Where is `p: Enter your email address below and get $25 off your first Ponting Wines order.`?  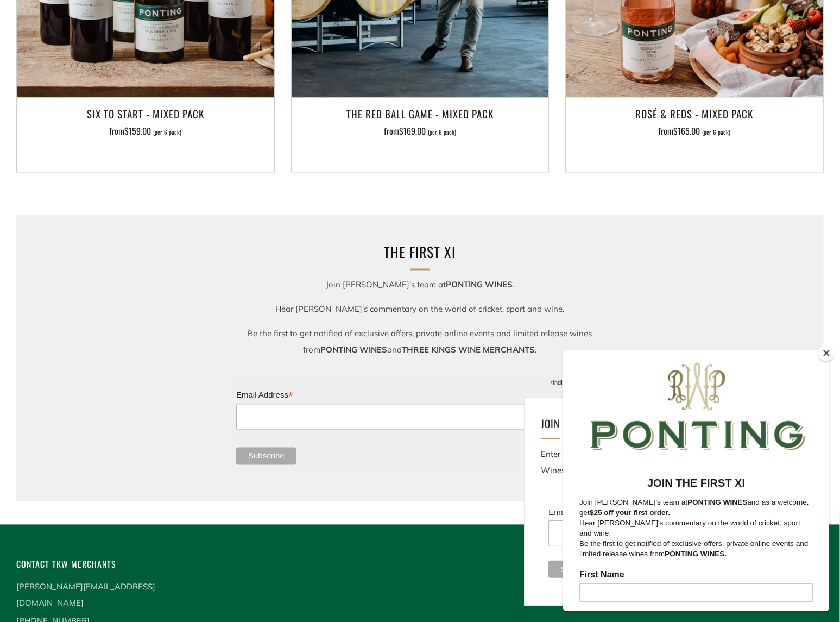
p: Enter your email address below and get $25 off your first Ponting Wines order. is located at coordinates (671, 463).